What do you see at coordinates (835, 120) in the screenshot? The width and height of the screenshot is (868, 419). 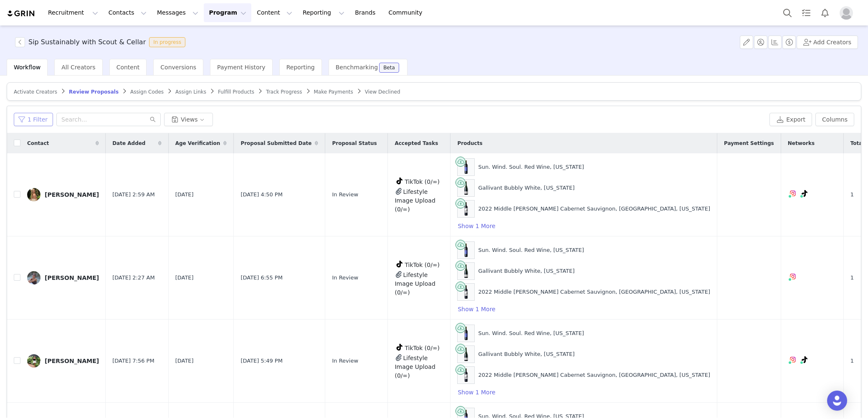 I see `button: Columns` at bounding box center [835, 120].